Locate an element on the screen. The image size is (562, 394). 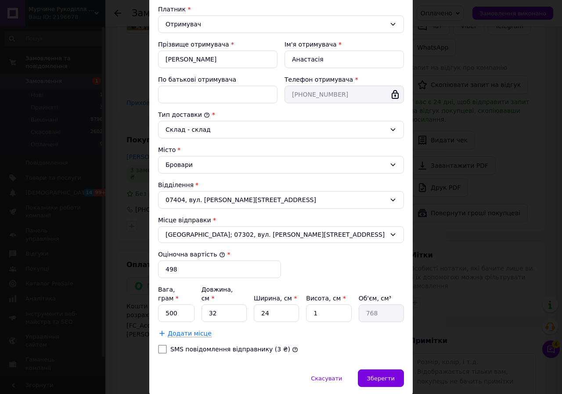
label: Ім'я отримувача is located at coordinates (311, 44).